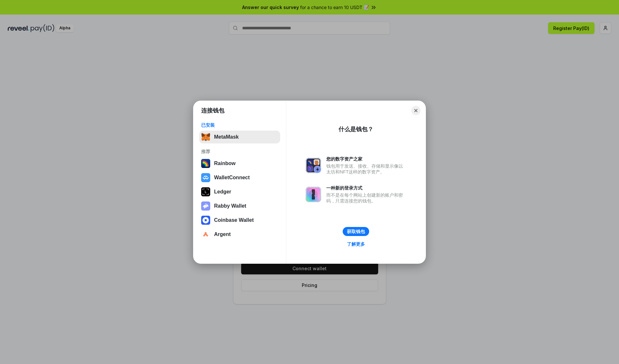 The height and width of the screenshot is (364, 619). Describe the element at coordinates (239, 125) in the screenshot. I see `div: 已安装` at that location.